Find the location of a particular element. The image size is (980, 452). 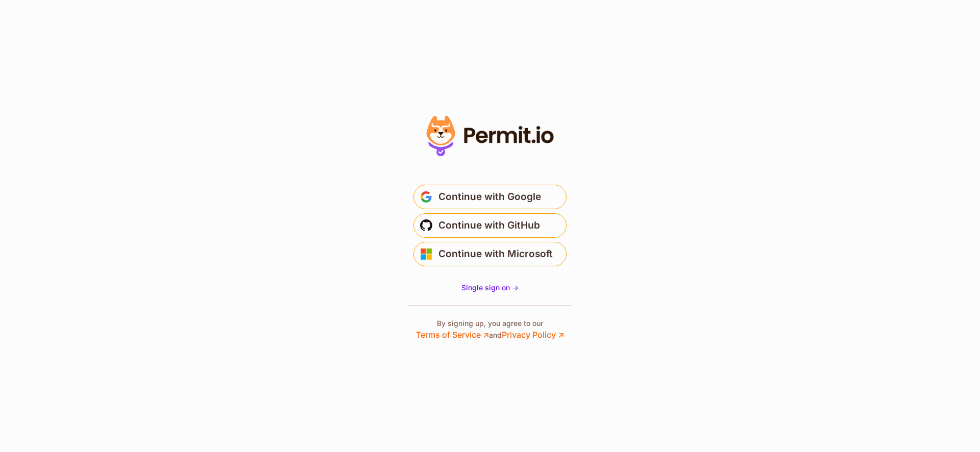

span: Continue with Microsoft is located at coordinates (495, 254).